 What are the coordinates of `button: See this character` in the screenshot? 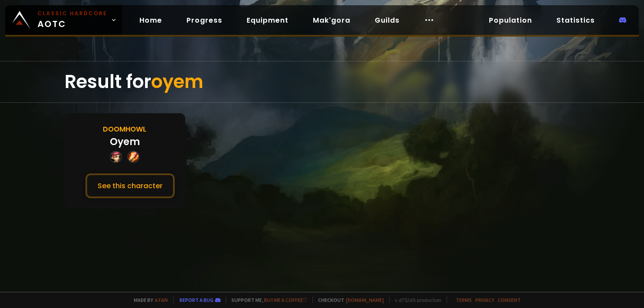 It's located at (130, 186).